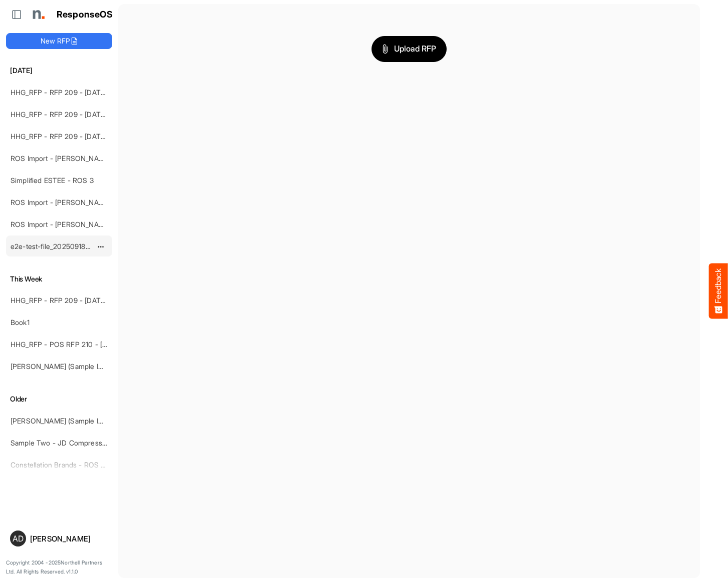 The height and width of the screenshot is (582, 728). What do you see at coordinates (59, 399) in the screenshot?
I see `h6: Older` at bounding box center [59, 399].